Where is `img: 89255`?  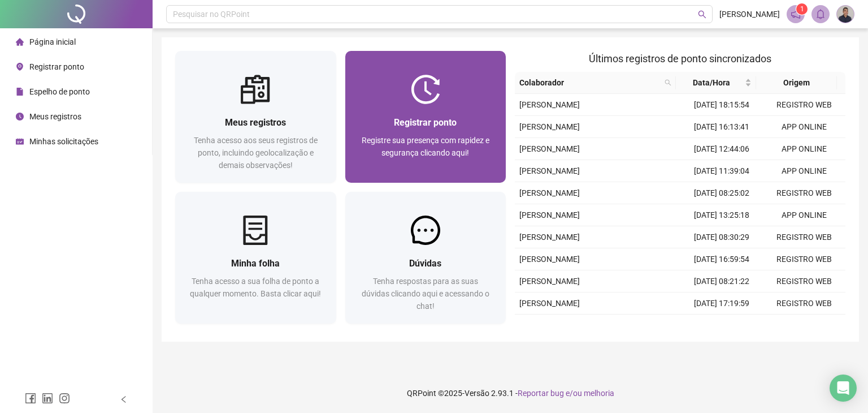
img: 89255 is located at coordinates (845, 14).